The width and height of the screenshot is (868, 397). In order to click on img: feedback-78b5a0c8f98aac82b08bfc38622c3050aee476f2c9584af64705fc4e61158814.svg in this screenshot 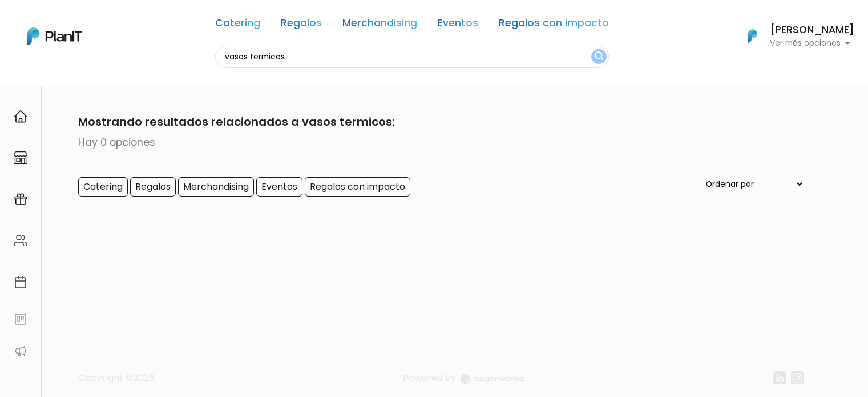, I will do `click(20, 319)`.